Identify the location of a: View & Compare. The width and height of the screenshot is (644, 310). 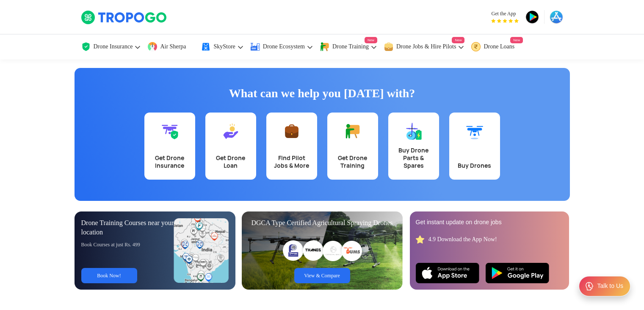
(322, 275).